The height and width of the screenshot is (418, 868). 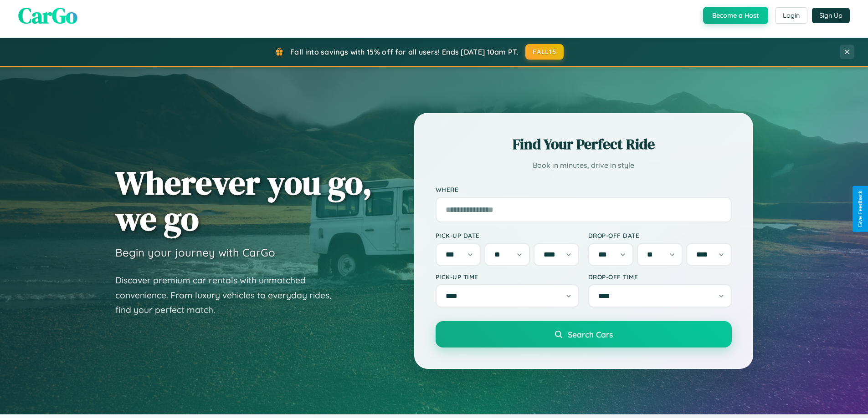 What do you see at coordinates (584, 145) in the screenshot?
I see `h2: Find Your Perfect Ride` at bounding box center [584, 145].